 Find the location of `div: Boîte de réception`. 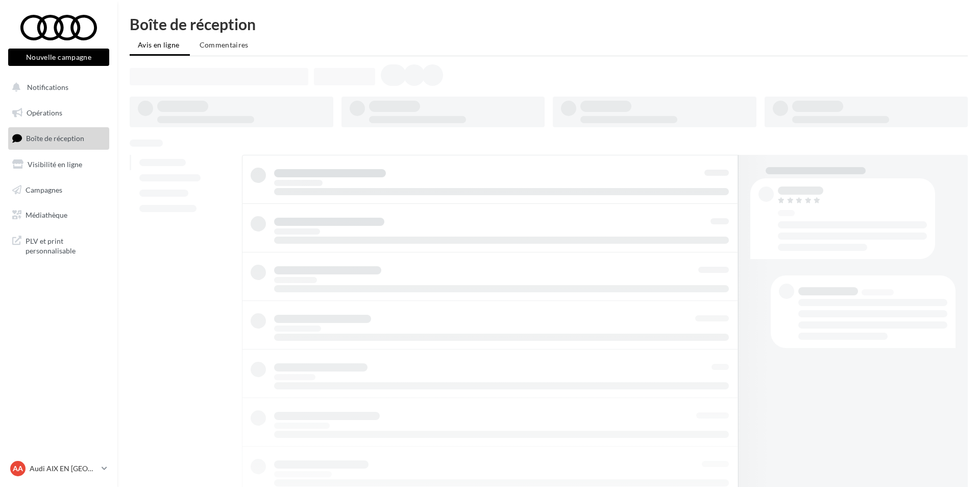

div: Boîte de réception is located at coordinates (549, 24).